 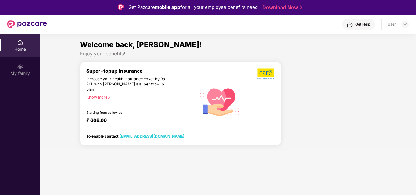 I want to click on div: To enable contact, so click(x=135, y=136).